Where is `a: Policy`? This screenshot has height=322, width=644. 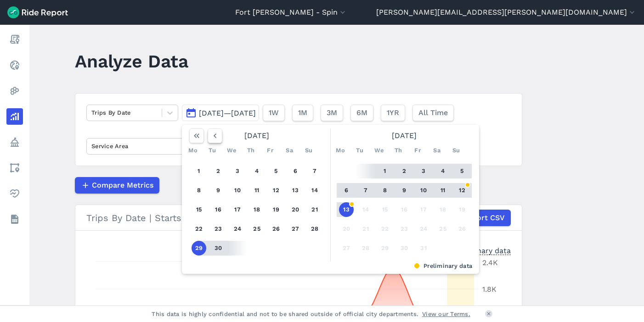
a: Policy is located at coordinates (14, 142).